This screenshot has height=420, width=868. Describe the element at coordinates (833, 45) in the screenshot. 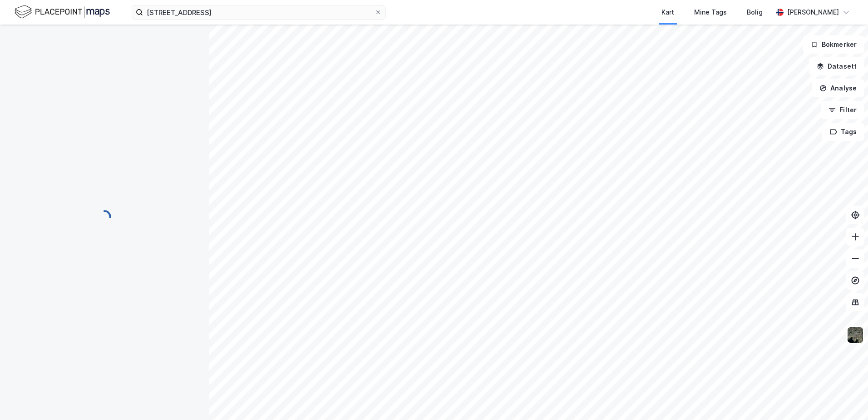

I see `button: Bokmerker` at that location.